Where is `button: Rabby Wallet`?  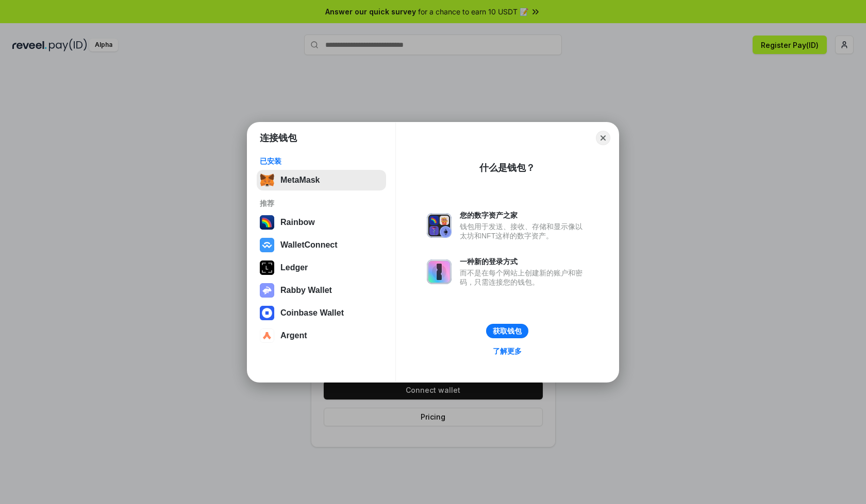
button: Rabby Wallet is located at coordinates (321, 290).